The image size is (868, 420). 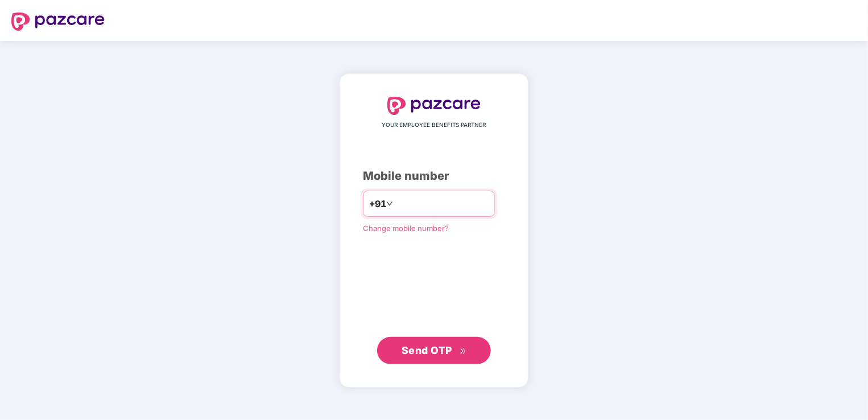 What do you see at coordinates (389, 203) in the screenshot?
I see `span: down` at bounding box center [389, 203].